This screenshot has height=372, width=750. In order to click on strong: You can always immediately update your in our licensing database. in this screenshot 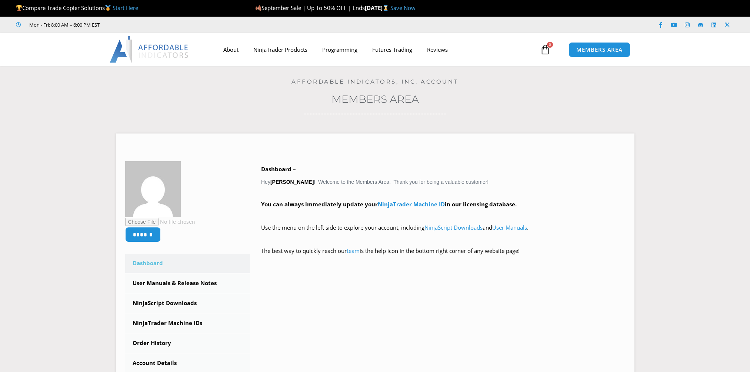, I will do `click(389, 204)`.